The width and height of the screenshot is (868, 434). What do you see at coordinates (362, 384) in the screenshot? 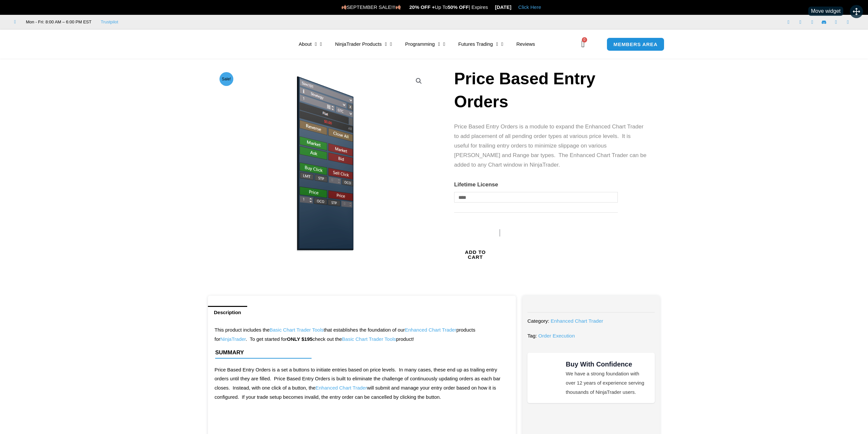
I see `p: Price Based Entry Orders is a set a buttons to initiate entries based on price levels. In many ca...` at bounding box center [362, 384].